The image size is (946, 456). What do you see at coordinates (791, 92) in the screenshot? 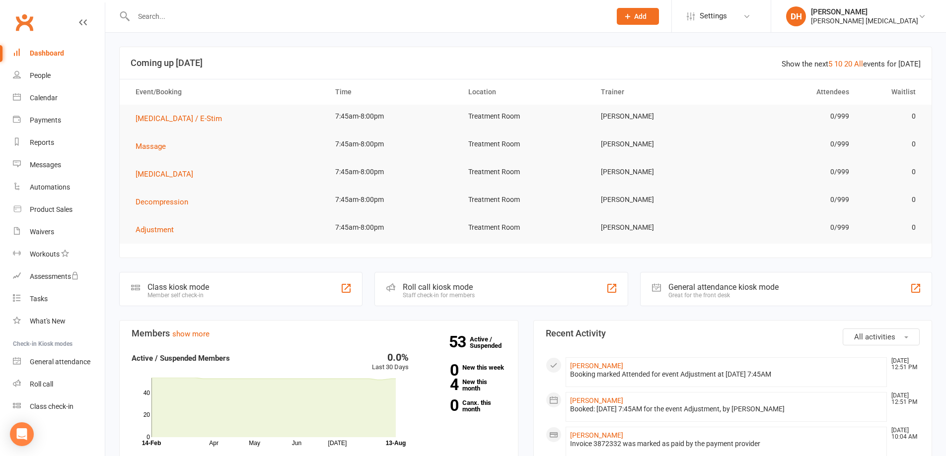
I see `th: Attendees` at bounding box center [791, 92].